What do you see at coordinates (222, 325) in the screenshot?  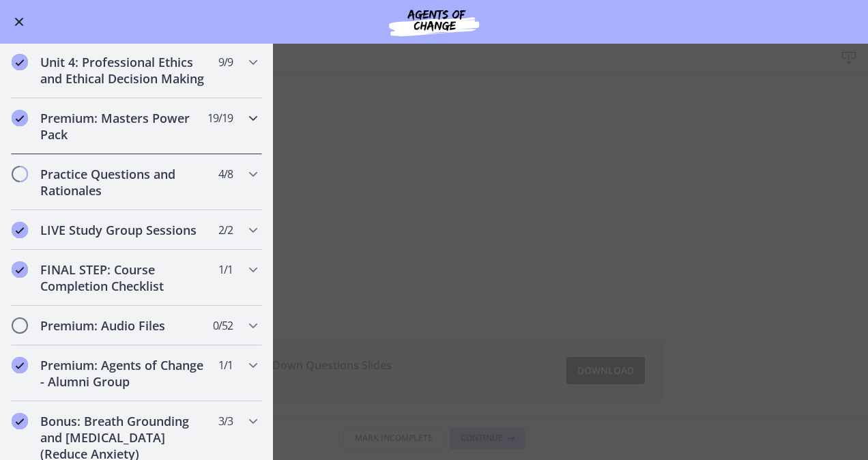 I see `span: 0 / 52` at bounding box center [222, 325].